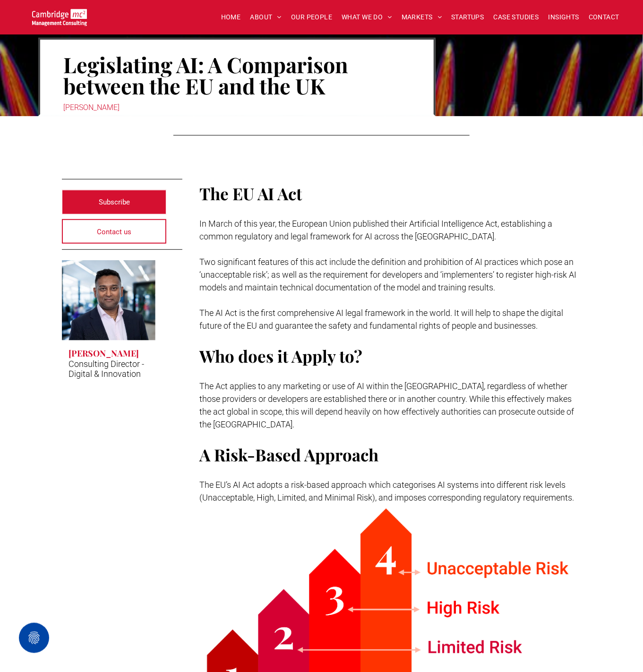 The width and height of the screenshot is (643, 672). What do you see at coordinates (289, 454) in the screenshot?
I see `span: A Risk-Based Approach` at bounding box center [289, 454].